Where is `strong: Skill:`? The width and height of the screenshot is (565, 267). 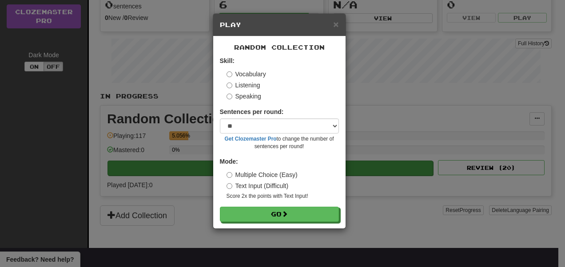
strong: Skill: is located at coordinates (227, 61).